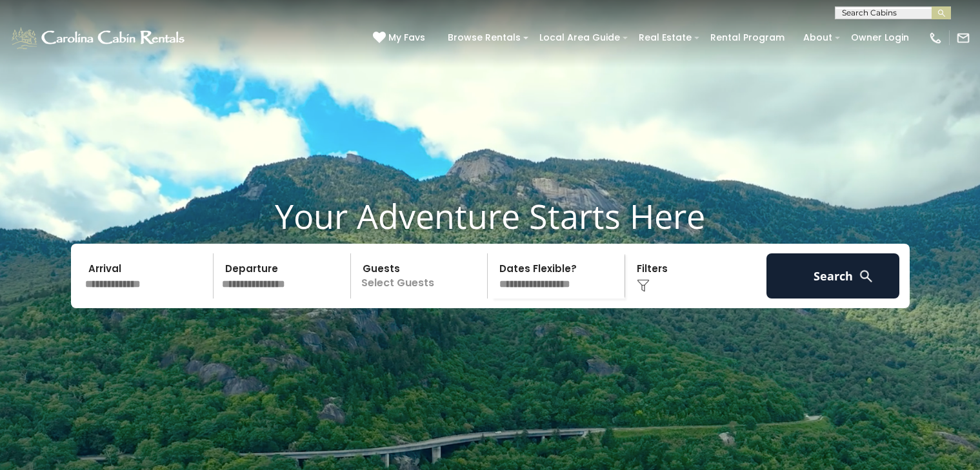  I want to click on img: phone-regular-white.png, so click(935, 38).